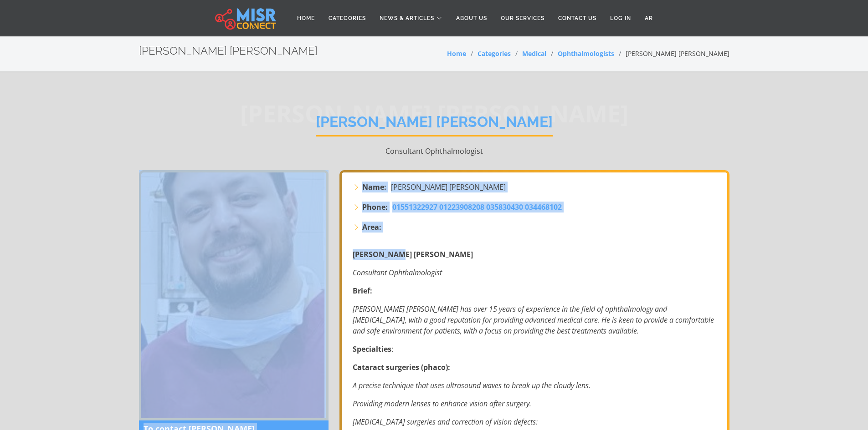 Image resolution: width=868 pixels, height=430 pixels. What do you see at coordinates (245, 18) in the screenshot?
I see `img: main.misr_connect` at bounding box center [245, 18].